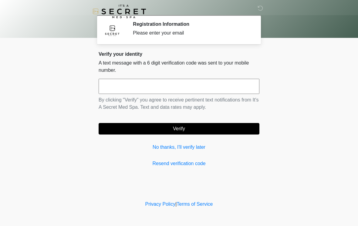 The image size is (358, 226). I want to click on a: Terms of Service, so click(194, 204).